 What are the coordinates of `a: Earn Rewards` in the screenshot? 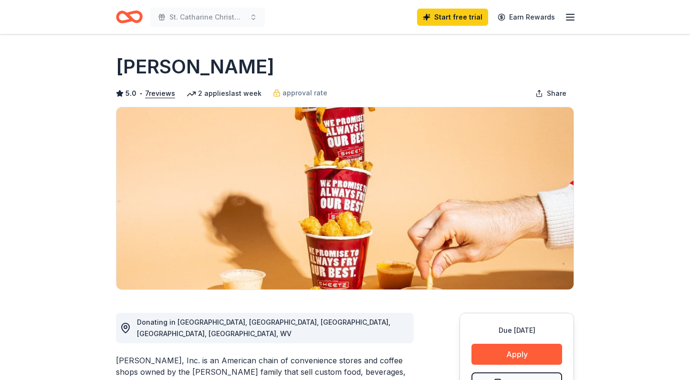 It's located at (526, 17).